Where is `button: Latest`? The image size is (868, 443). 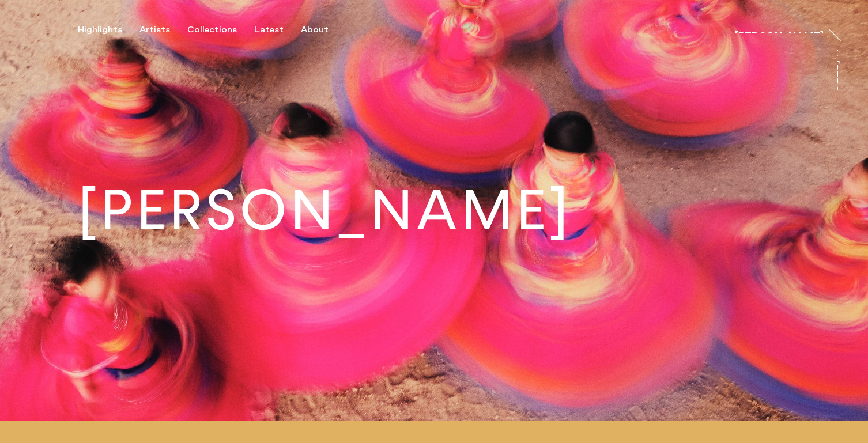 button: Latest is located at coordinates (277, 30).